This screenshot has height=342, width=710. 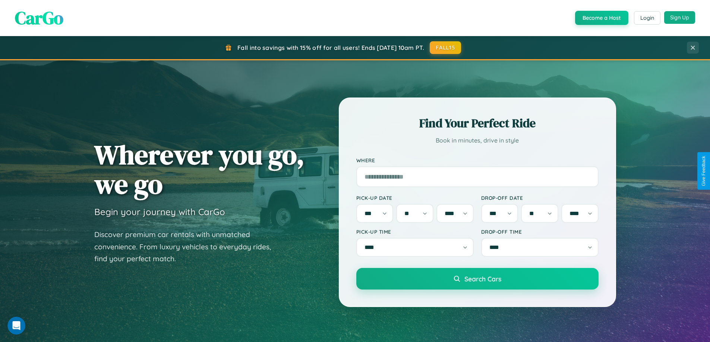 What do you see at coordinates (601, 18) in the screenshot?
I see `button: Become a Host` at bounding box center [601, 18].